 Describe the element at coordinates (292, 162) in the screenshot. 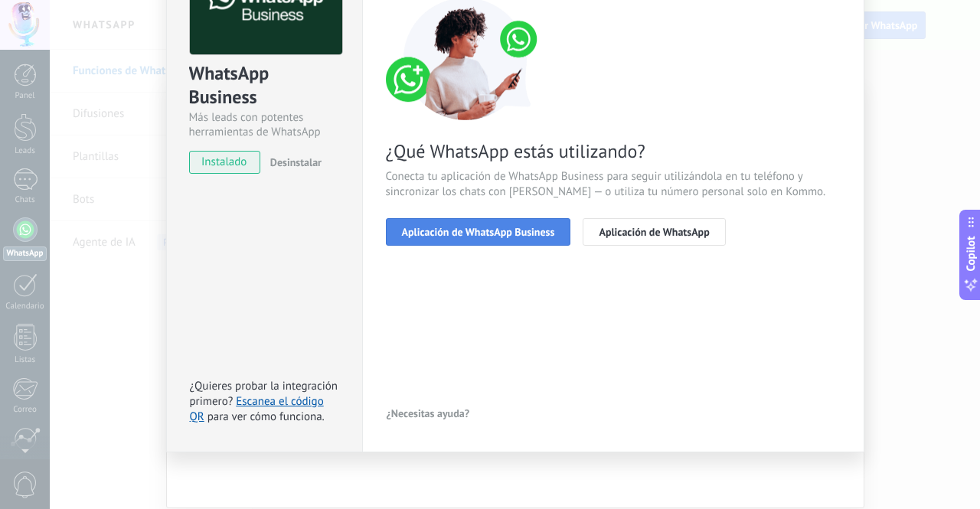

I see `button: Desinstalar` at that location.